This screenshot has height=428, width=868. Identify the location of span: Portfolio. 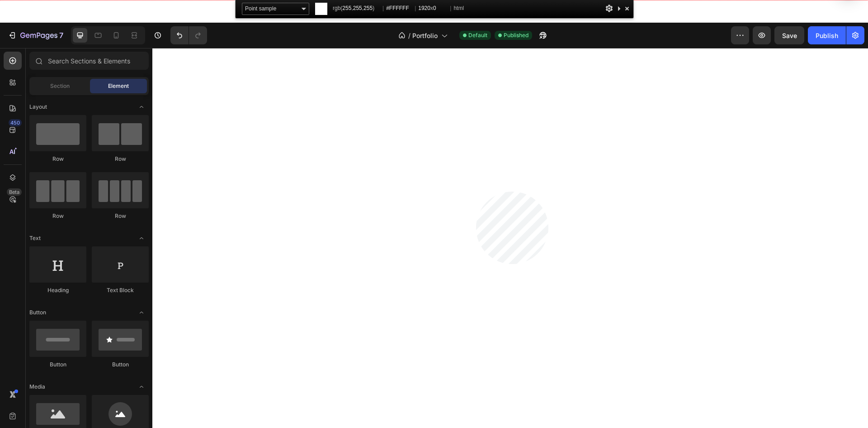
(425, 36).